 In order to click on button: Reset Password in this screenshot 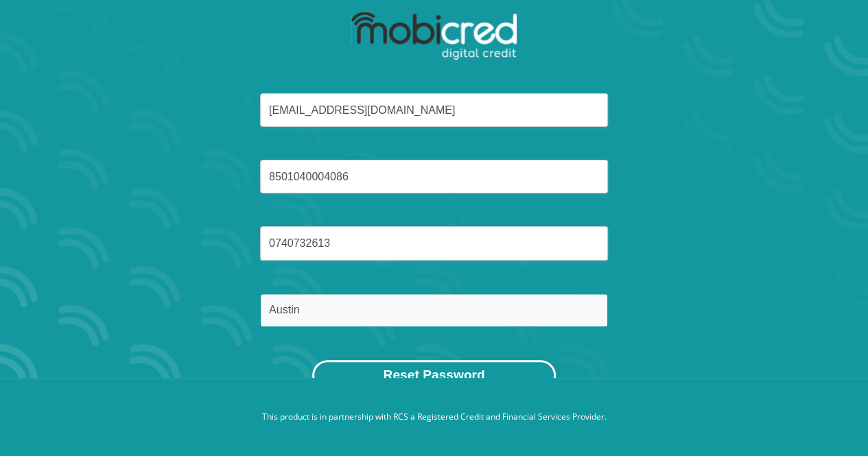, I will do `click(434, 376)`.